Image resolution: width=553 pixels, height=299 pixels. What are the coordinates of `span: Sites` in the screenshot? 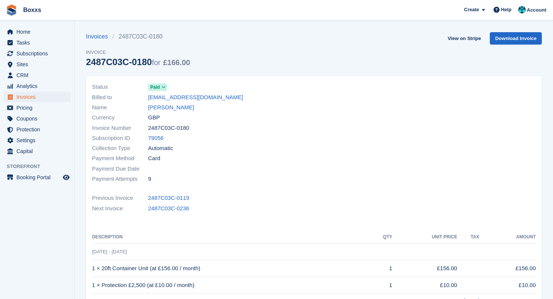 It's located at (39, 64).